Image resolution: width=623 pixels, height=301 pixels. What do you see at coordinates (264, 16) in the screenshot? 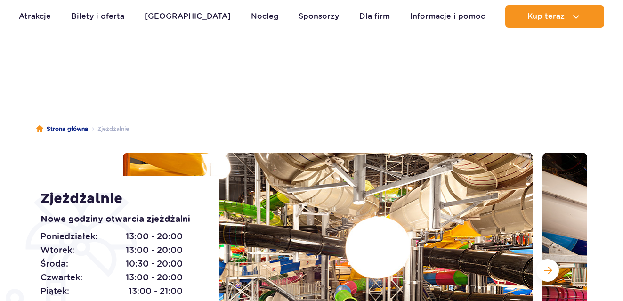
I see `a: Nocleg` at bounding box center [264, 16].